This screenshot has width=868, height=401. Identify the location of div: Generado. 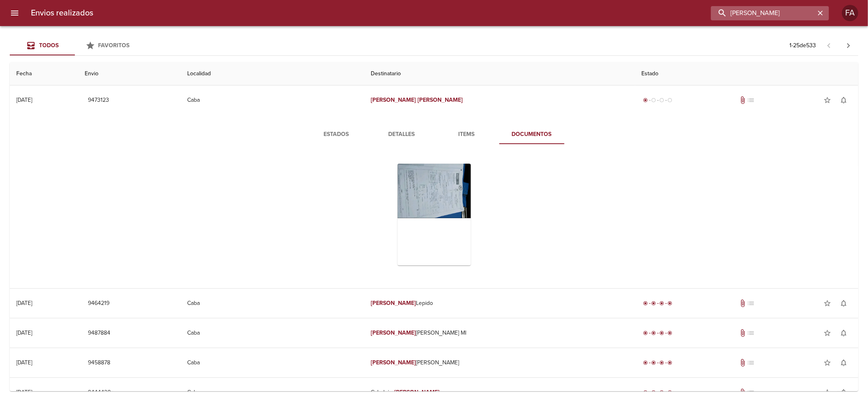
(658, 100).